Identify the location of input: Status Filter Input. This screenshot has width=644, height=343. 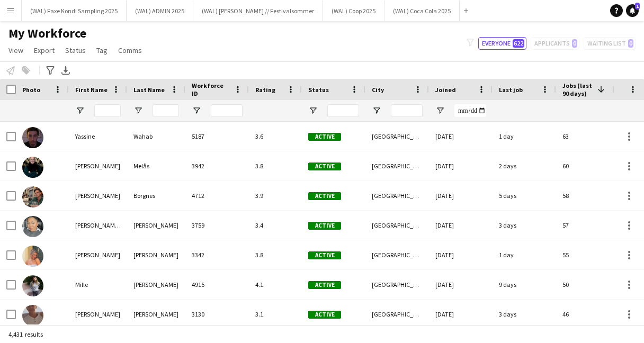
(343, 111).